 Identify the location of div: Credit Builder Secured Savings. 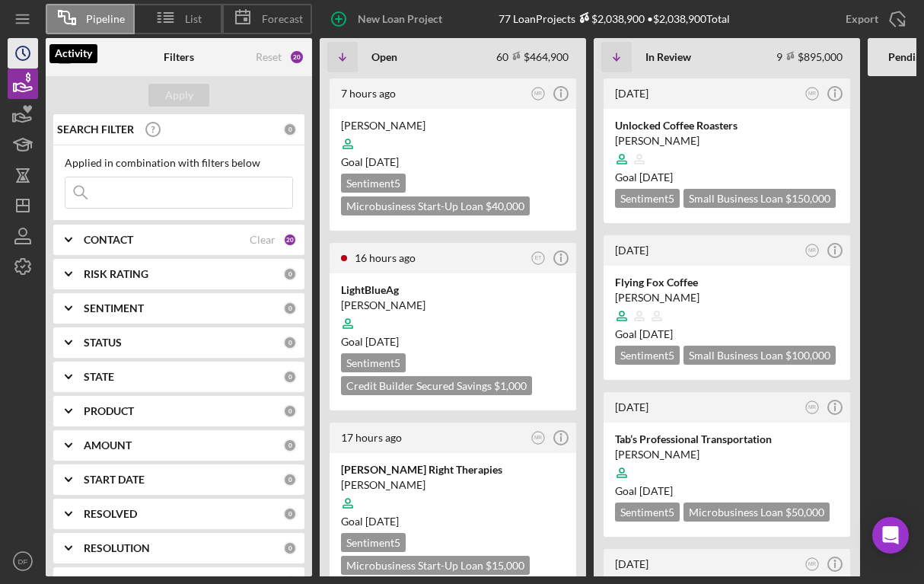
(437, 385).